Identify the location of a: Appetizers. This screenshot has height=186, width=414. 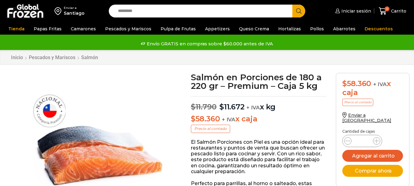
(217, 29).